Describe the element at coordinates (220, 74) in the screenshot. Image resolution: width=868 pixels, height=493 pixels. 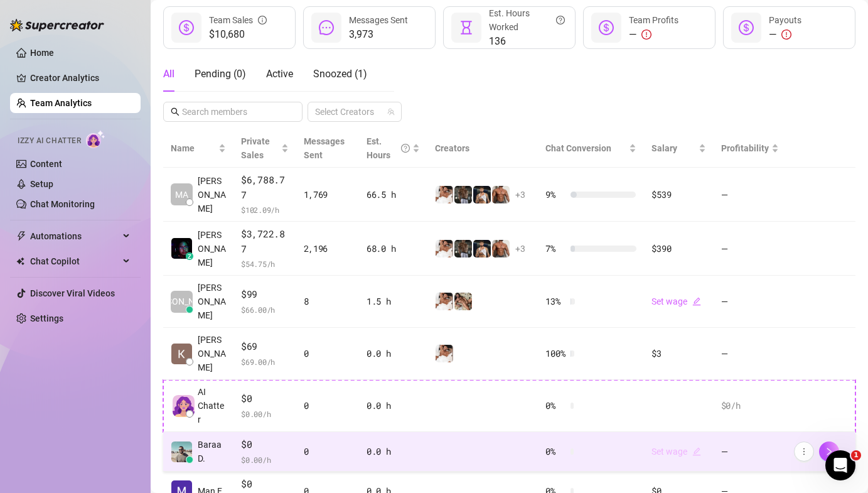
I see `div: Pending ( 0 )` at that location.